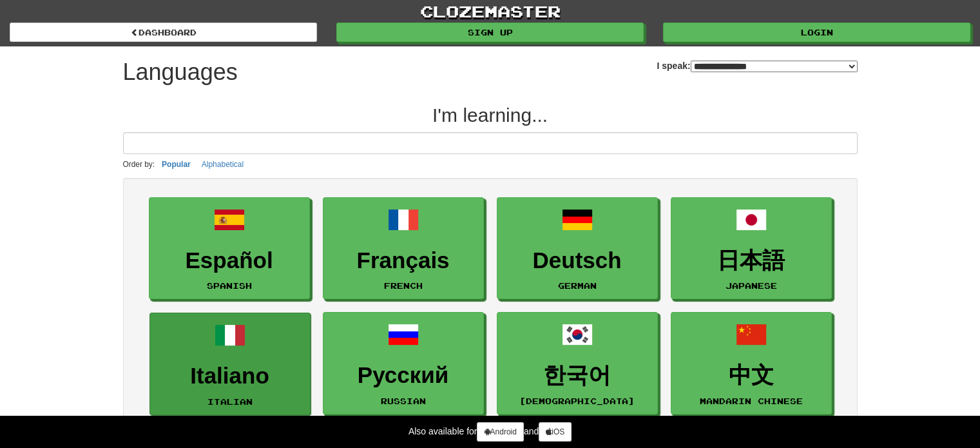  What do you see at coordinates (230, 401) in the screenshot?
I see `small: Italian` at bounding box center [230, 401].